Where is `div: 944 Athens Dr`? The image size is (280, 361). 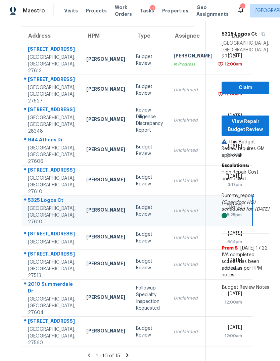
div: 944 Athens Dr is located at coordinates (52, 140).